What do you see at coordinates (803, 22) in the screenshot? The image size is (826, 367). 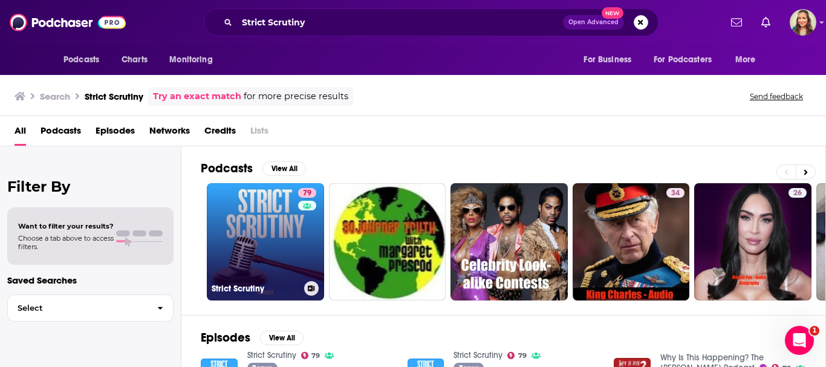 I see `span: Logged in as adriana.guzman` at bounding box center [803, 22].